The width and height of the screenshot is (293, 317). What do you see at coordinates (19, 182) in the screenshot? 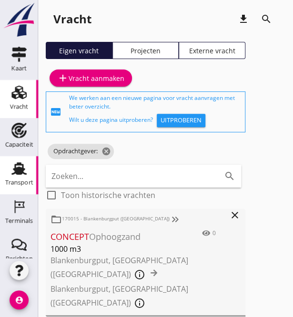
I see `div: Transport` at bounding box center [19, 182].